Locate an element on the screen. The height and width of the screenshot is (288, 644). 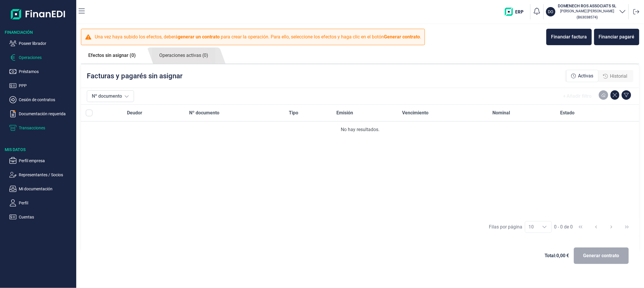
p: Operaciones is located at coordinates (46, 57).